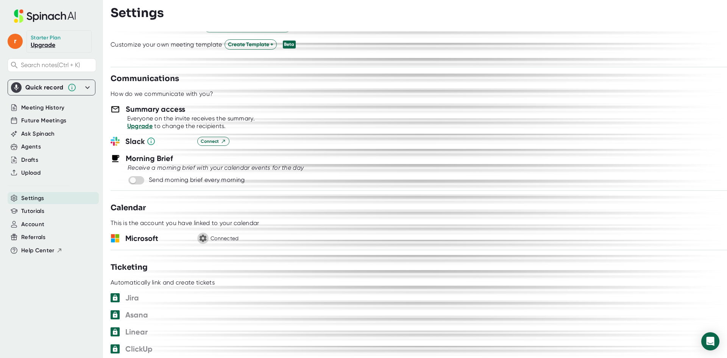 The width and height of the screenshot is (727, 358). What do you see at coordinates (50, 65) in the screenshot?
I see `span: Search notes (Ctrl + K)` at bounding box center [50, 65].